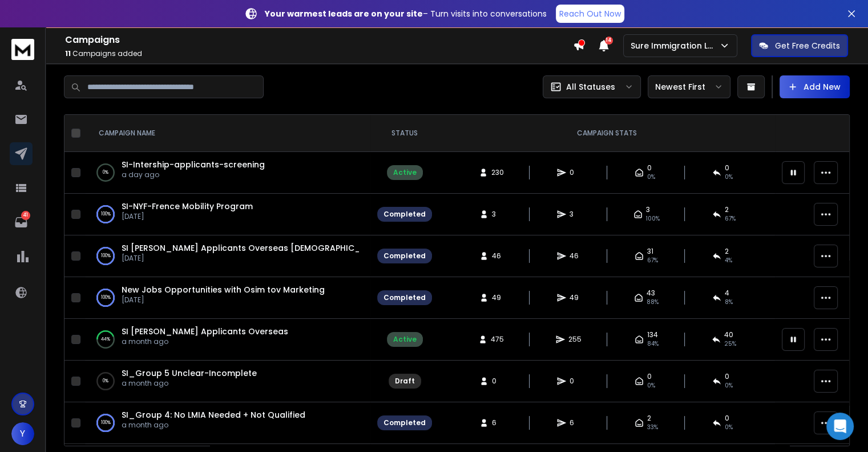 The width and height of the screenshot is (868, 452). Describe the element at coordinates (193, 165) in the screenshot. I see `span: SI-Intership-applicants-screening` at that location.